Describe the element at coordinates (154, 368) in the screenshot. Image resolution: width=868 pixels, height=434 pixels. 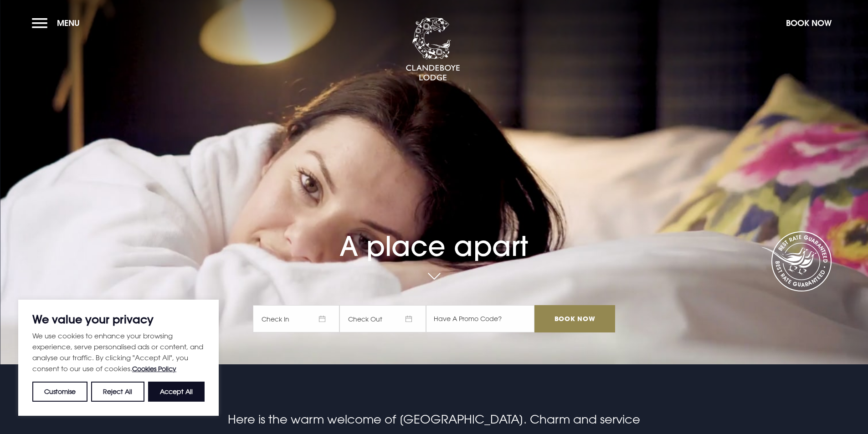
I see `a: Cookies Policy` at that location.